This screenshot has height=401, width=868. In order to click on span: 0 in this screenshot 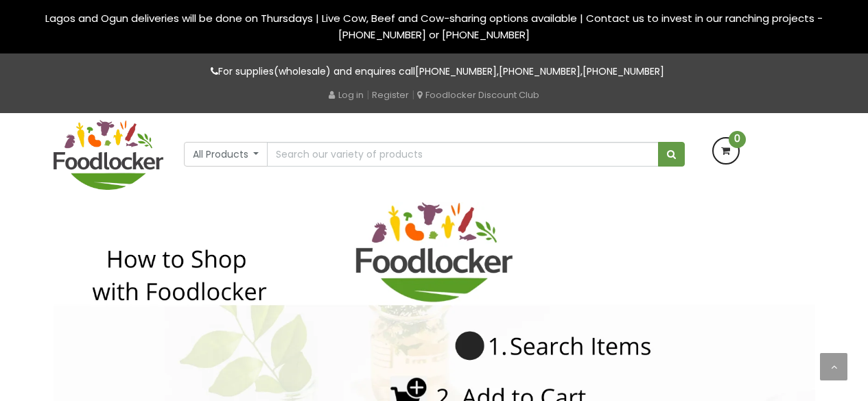, I will do `click(737, 139)`.